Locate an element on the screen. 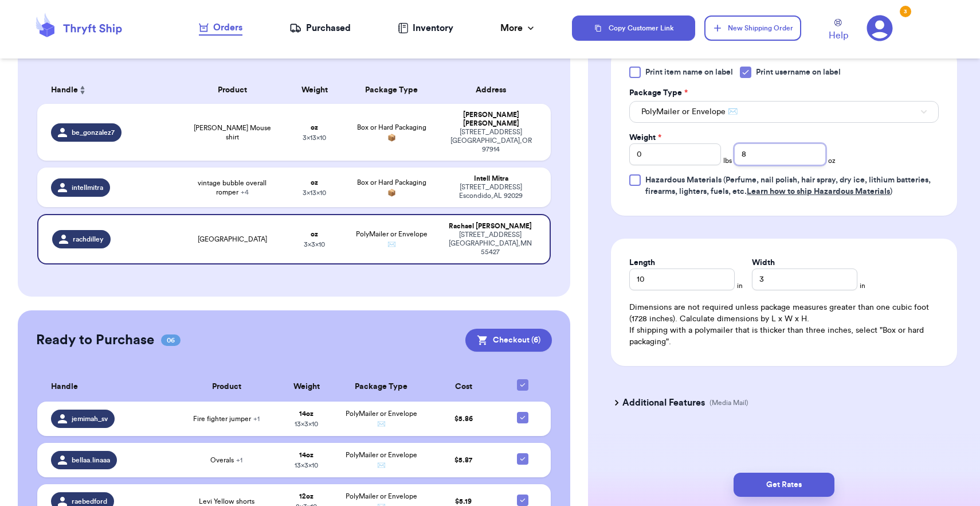 The height and width of the screenshot is (506, 980). button: Checkout (6) is located at coordinates (509, 340).